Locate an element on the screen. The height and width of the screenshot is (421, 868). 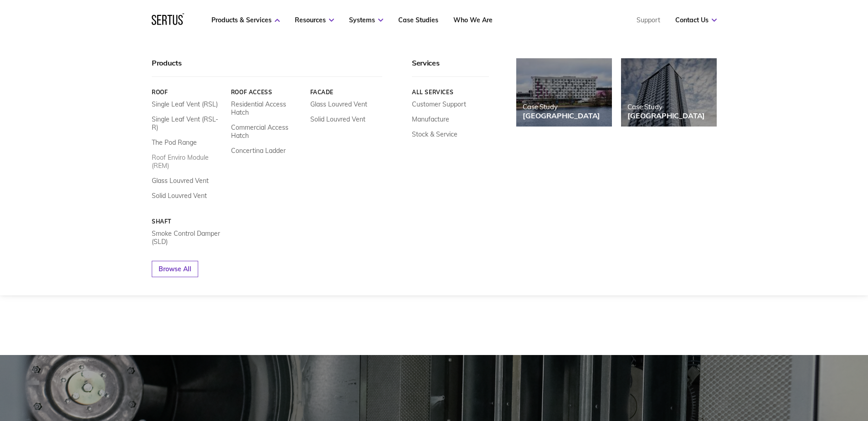
a: Contact Us is located at coordinates (696, 20).